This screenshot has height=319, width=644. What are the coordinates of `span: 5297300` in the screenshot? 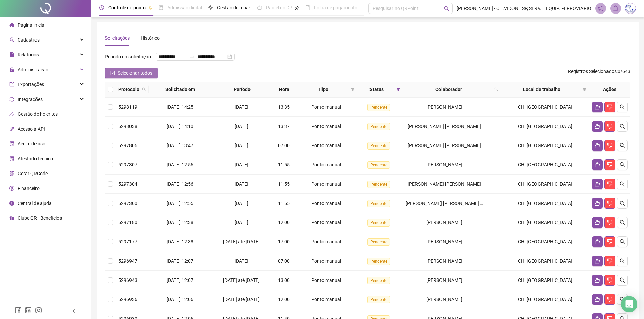 It's located at (128, 204).